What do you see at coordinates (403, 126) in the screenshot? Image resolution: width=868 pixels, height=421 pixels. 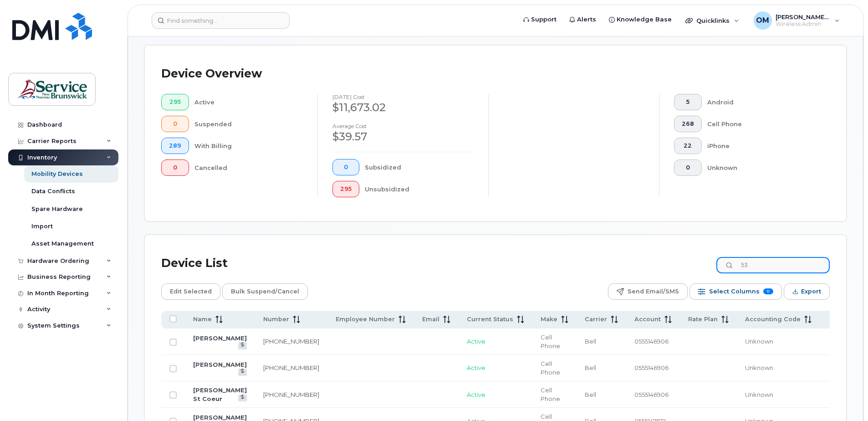 I see `h4: Average cost` at bounding box center [403, 126].